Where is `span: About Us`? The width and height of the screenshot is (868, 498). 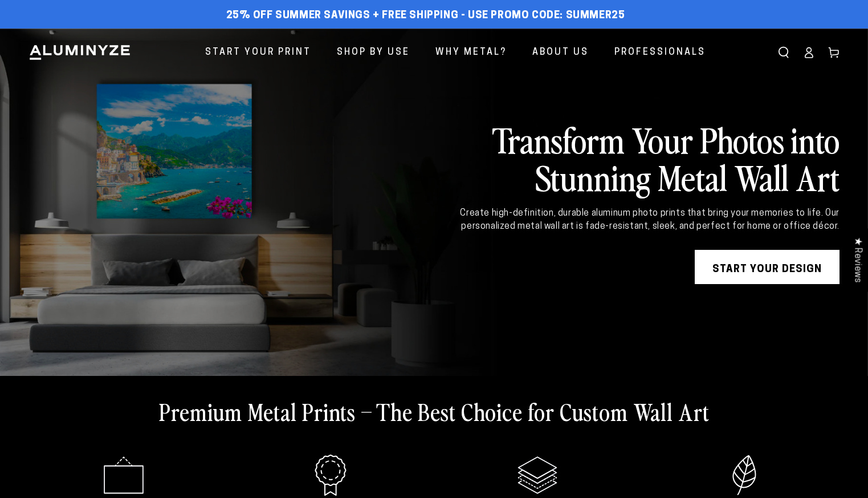
span: About Us is located at coordinates (561, 52).